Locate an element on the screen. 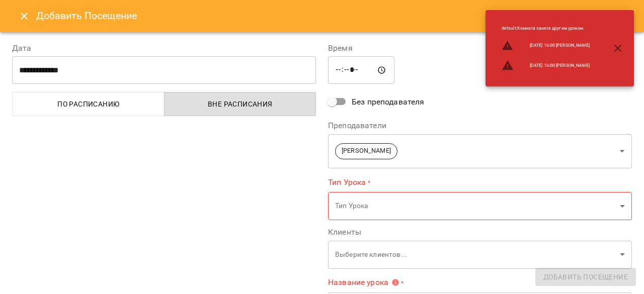  p: Тип Урока is located at coordinates (475, 206).